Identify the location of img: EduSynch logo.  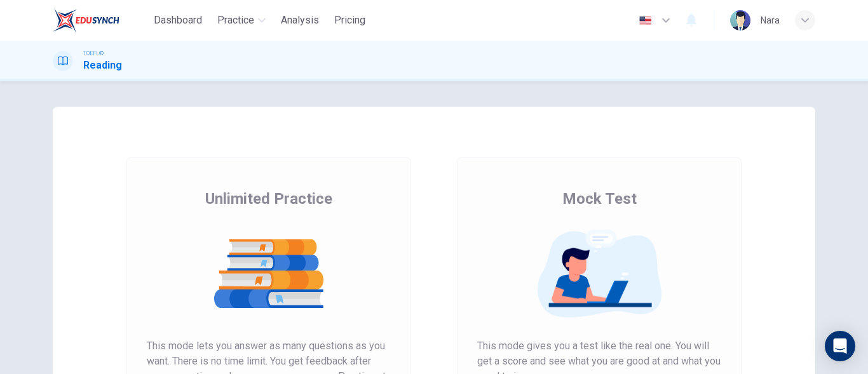
(86, 20).